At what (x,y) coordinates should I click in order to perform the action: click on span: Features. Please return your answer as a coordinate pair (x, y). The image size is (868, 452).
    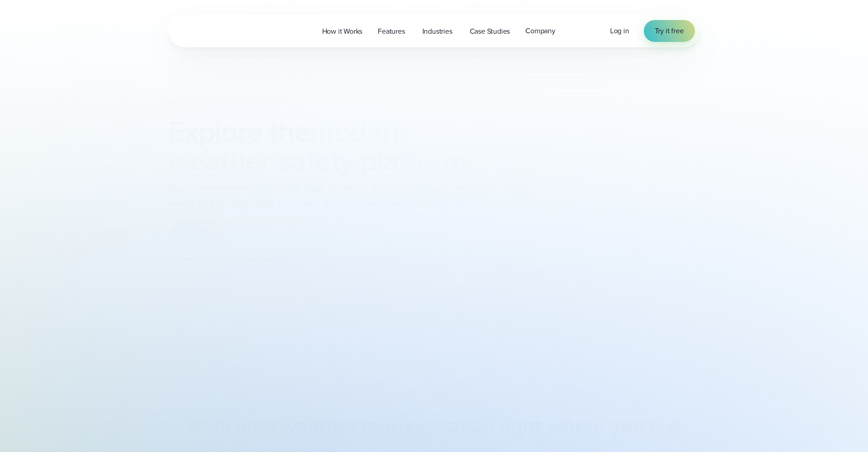
    Looking at the image, I should click on (391, 32).